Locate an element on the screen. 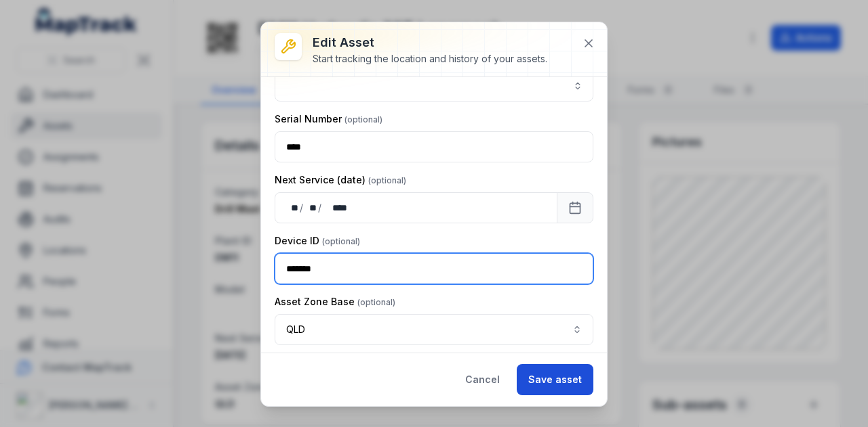  button: Save asset is located at coordinates (555, 380).